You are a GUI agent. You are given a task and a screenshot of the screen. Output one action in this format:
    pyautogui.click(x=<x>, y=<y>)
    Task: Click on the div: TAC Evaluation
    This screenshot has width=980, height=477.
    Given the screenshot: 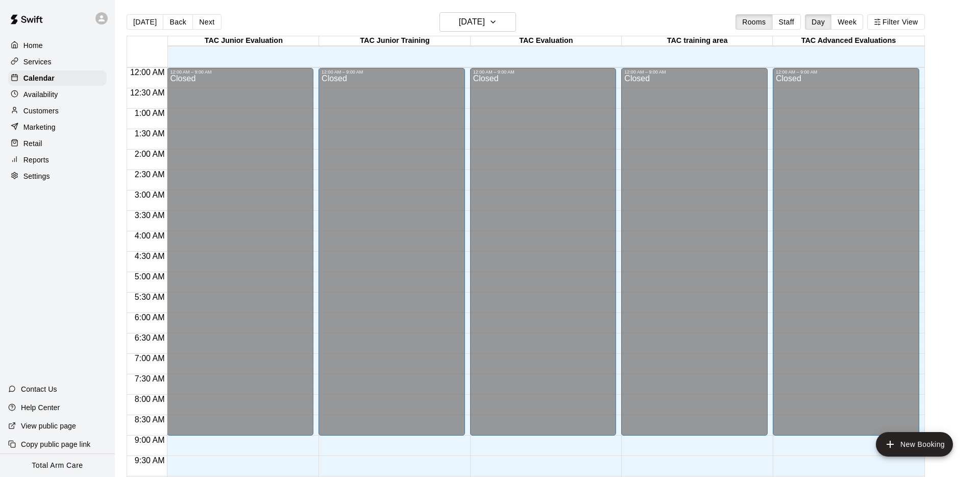 What is the action you would take?
    pyautogui.click(x=547, y=41)
    